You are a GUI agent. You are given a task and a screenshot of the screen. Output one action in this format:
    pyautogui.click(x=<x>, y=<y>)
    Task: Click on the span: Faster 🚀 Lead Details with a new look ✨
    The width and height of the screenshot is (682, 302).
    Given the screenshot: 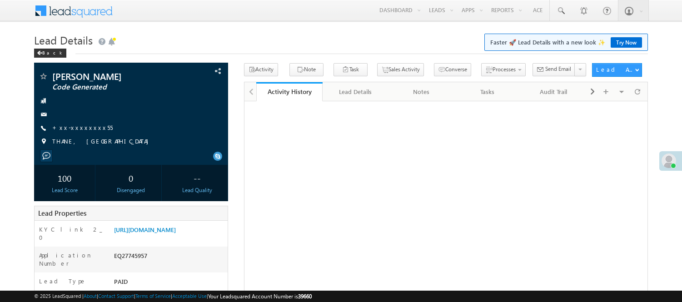 What is the action you would take?
    pyautogui.click(x=566, y=42)
    